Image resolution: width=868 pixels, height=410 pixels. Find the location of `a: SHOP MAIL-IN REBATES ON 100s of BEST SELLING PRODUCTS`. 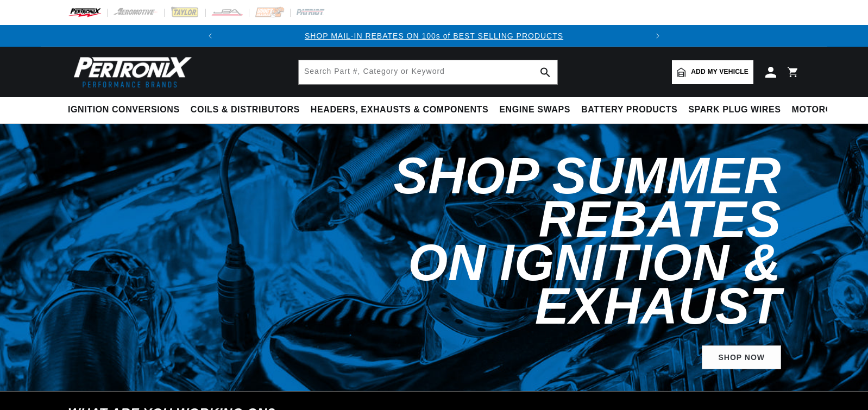

a: SHOP MAIL-IN REBATES ON 100s of BEST SELLING PRODUCTS is located at coordinates (434, 36).